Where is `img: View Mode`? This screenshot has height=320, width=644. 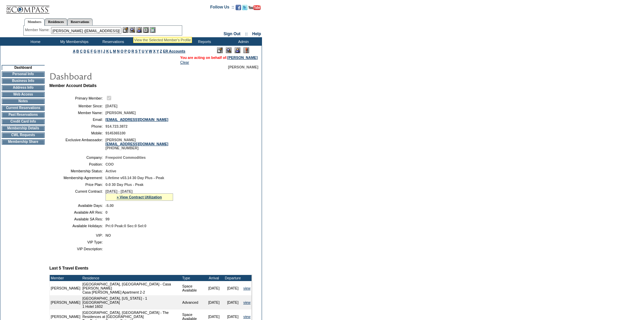
img: View Mode is located at coordinates (228, 50).